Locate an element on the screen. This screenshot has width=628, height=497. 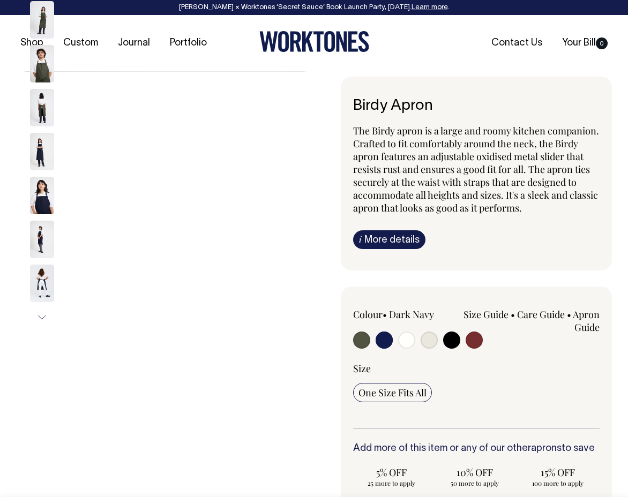
a: Contact Us is located at coordinates (516, 43).